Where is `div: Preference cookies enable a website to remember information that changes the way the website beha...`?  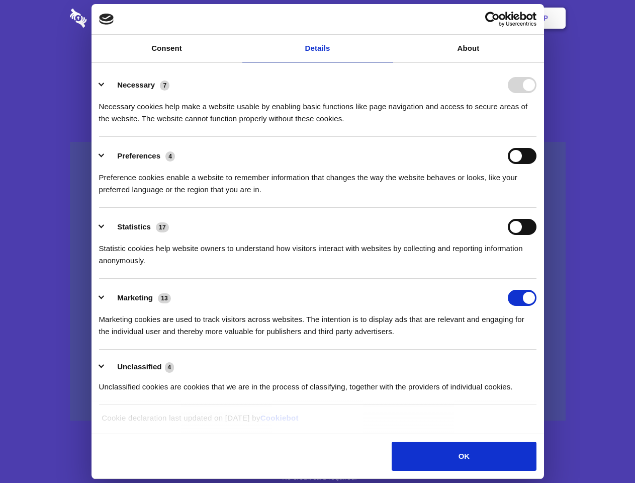 div: Preference cookies enable a website to remember information that changes the way the website beha... is located at coordinates (318, 179).